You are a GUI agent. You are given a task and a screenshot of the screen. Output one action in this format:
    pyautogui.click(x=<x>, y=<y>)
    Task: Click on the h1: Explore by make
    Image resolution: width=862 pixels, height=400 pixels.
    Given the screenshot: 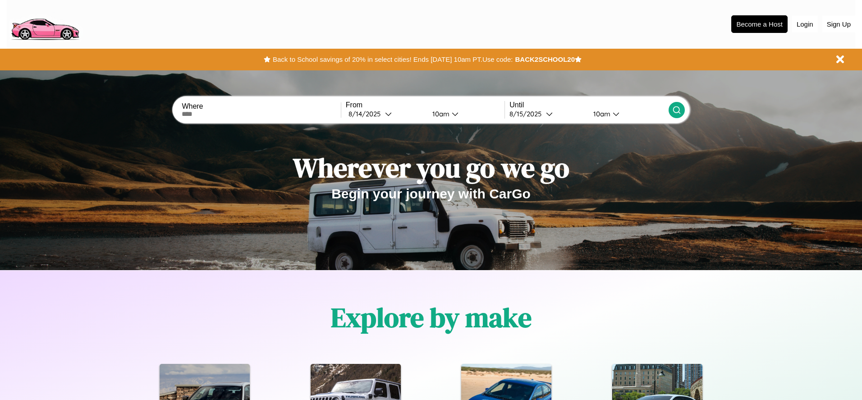 What is the action you would take?
    pyautogui.click(x=431, y=317)
    